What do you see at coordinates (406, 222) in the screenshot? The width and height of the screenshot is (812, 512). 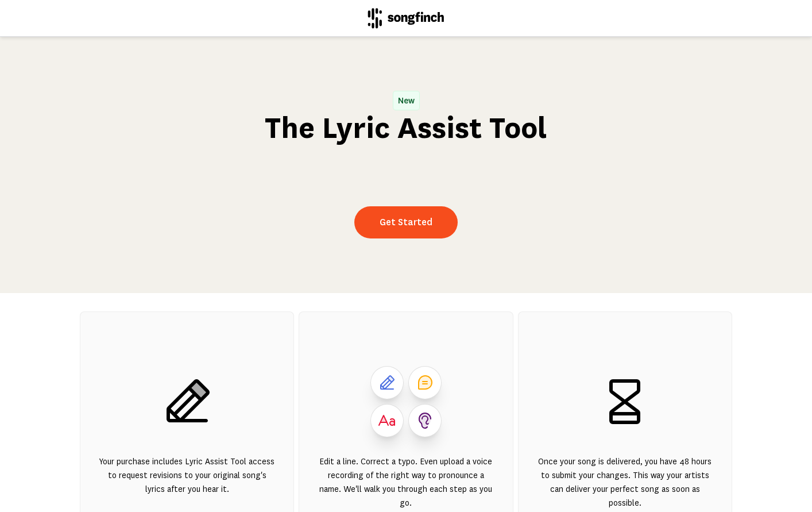 I see `a: Get Started` at bounding box center [406, 222].